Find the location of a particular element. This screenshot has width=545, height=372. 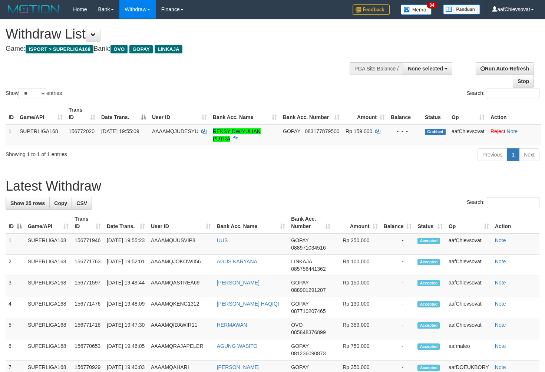

span: Copy 085756441362 to clipboard is located at coordinates (308, 269).